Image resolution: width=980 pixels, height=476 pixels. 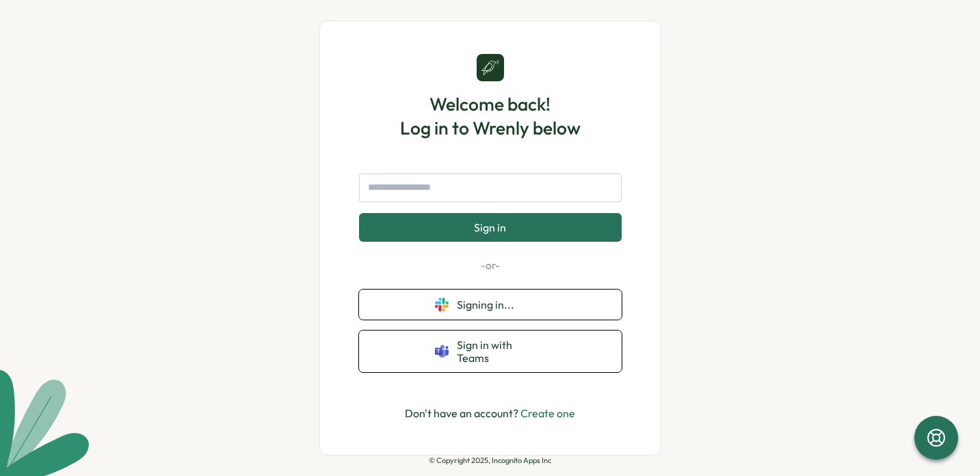 I want to click on span: Signing in..., so click(x=501, y=305).